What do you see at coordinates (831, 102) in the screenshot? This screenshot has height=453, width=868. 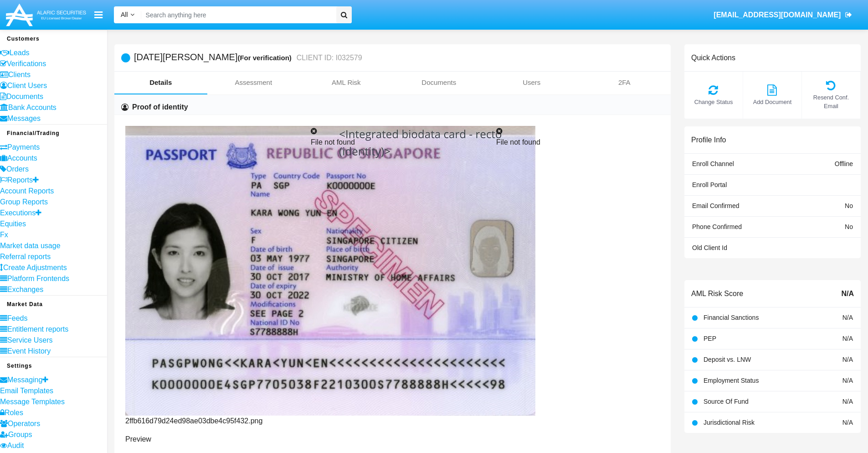 I see `span: Resend Conf. Email` at bounding box center [831, 102].